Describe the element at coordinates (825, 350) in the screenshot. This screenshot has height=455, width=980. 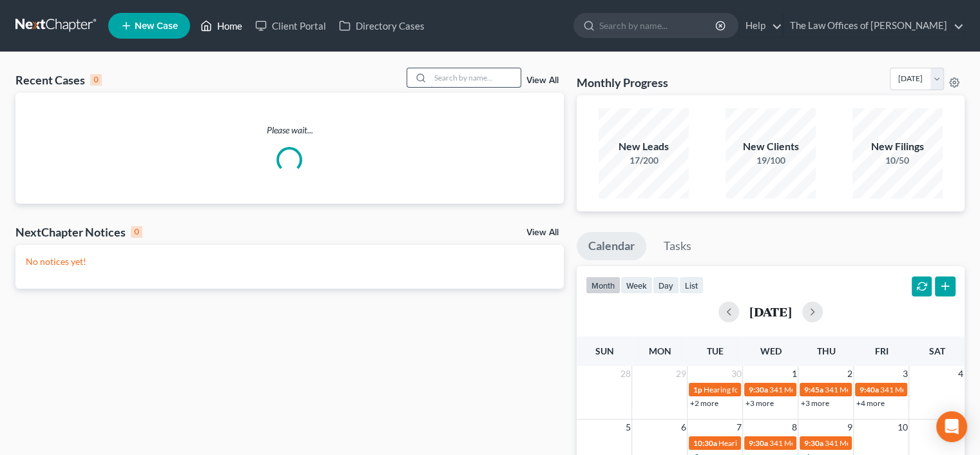
I see `span: Thu` at that location.